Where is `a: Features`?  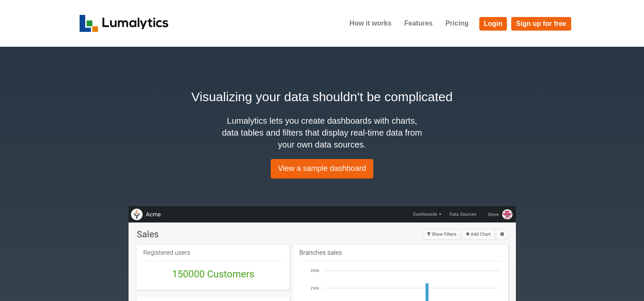
a: Features is located at coordinates (418, 24).